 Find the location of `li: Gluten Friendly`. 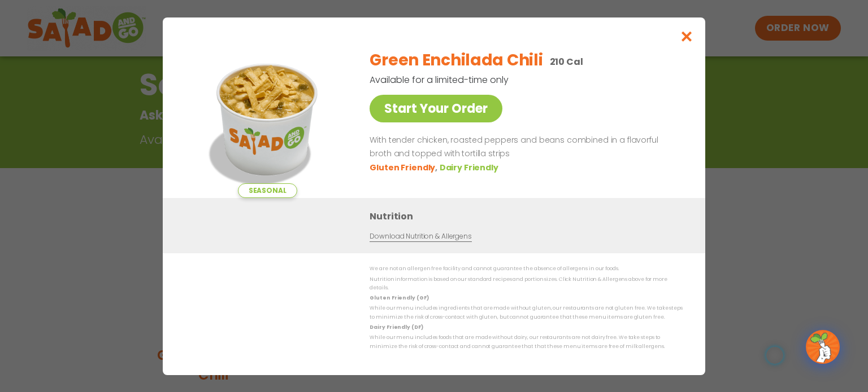

li: Gluten Friendly is located at coordinates (404, 167).